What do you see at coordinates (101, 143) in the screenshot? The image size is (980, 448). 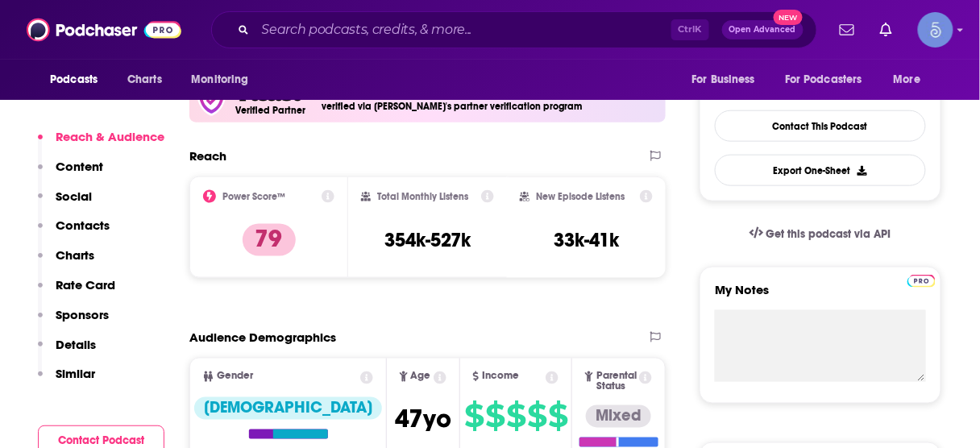 I see `button: Reach & Audience` at bounding box center [101, 143].